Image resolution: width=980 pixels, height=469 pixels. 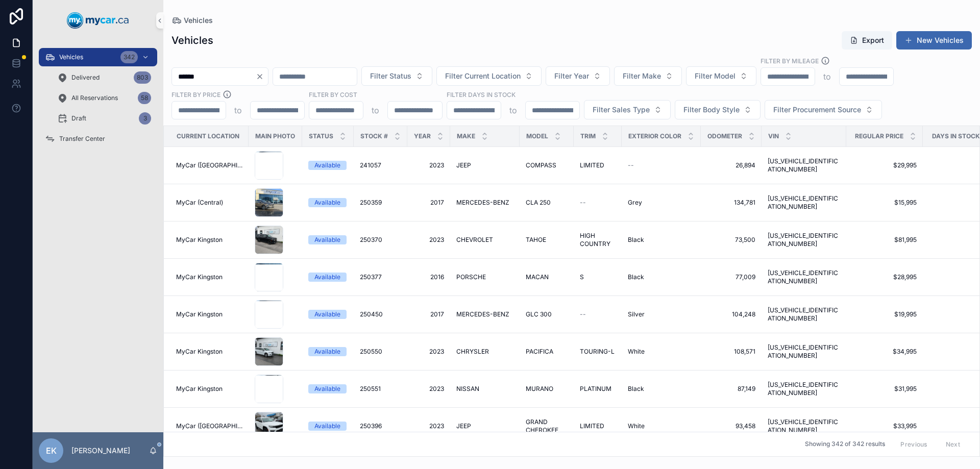 I want to click on span: Filter Model, so click(x=715, y=76).